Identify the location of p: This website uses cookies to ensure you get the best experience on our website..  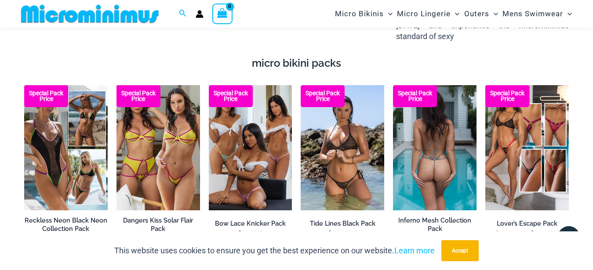
(274, 251).